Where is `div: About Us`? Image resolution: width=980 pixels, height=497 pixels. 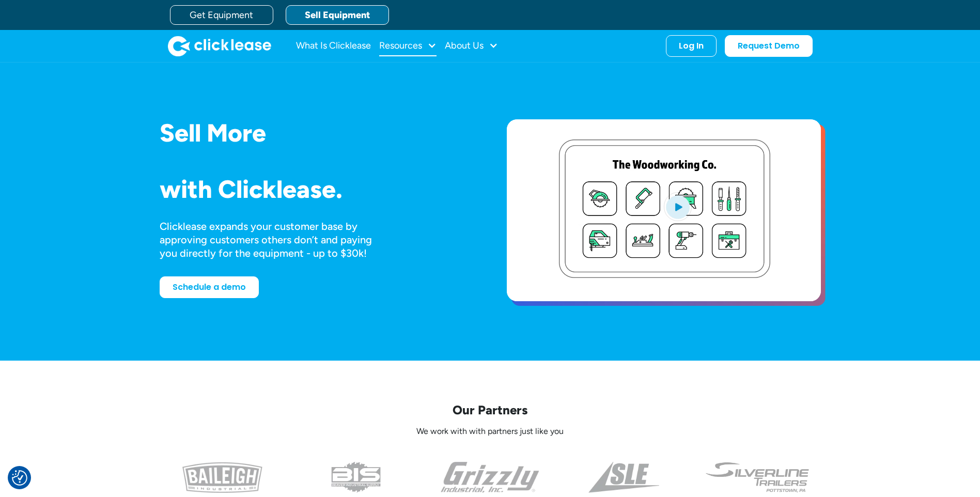
div: About Us is located at coordinates (471, 46).